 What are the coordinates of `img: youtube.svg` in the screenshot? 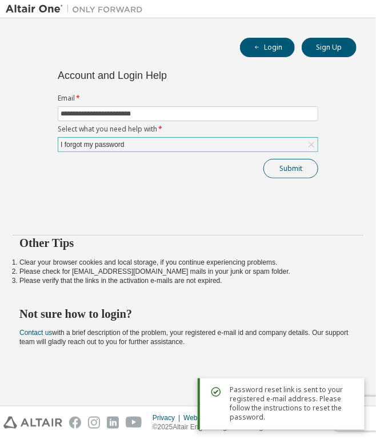 It's located at (134, 422).